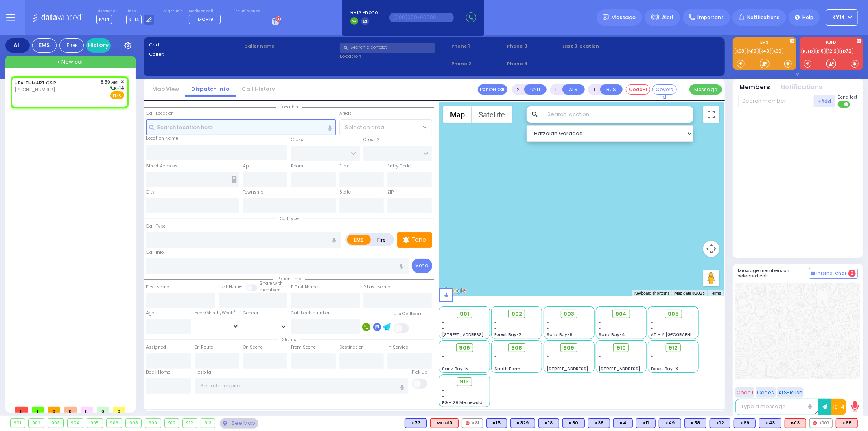  What do you see at coordinates (673, 314) in the screenshot?
I see `span: 905` at bounding box center [673, 314].